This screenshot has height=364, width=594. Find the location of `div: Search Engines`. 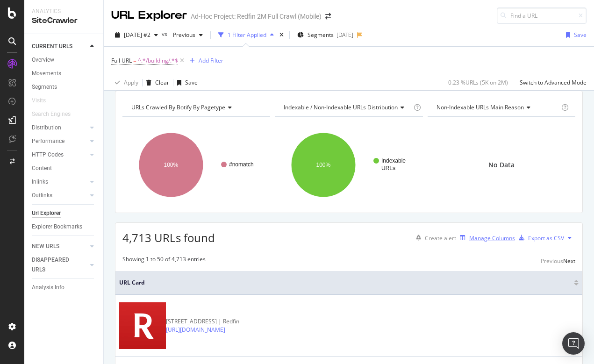

div: Search Engines is located at coordinates (51, 114).